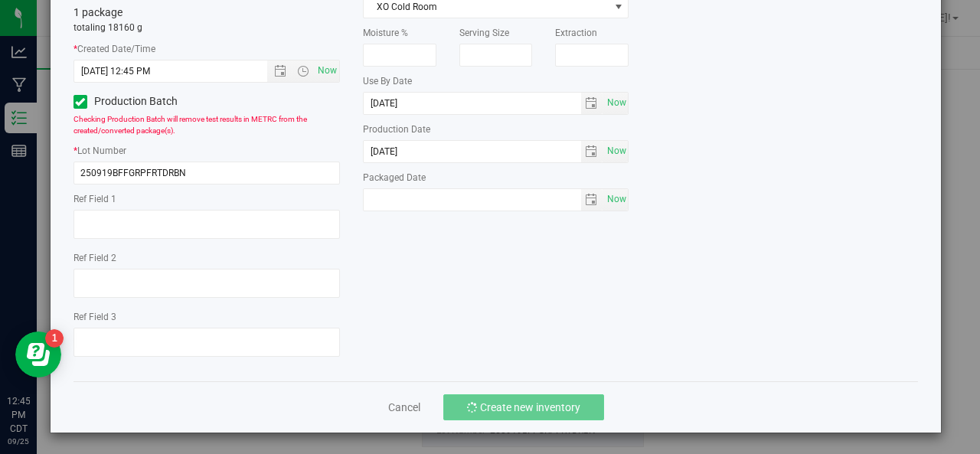 This screenshot has height=454, width=980. What do you see at coordinates (134, 101) in the screenshot?
I see `label: Production Batch` at bounding box center [134, 101].